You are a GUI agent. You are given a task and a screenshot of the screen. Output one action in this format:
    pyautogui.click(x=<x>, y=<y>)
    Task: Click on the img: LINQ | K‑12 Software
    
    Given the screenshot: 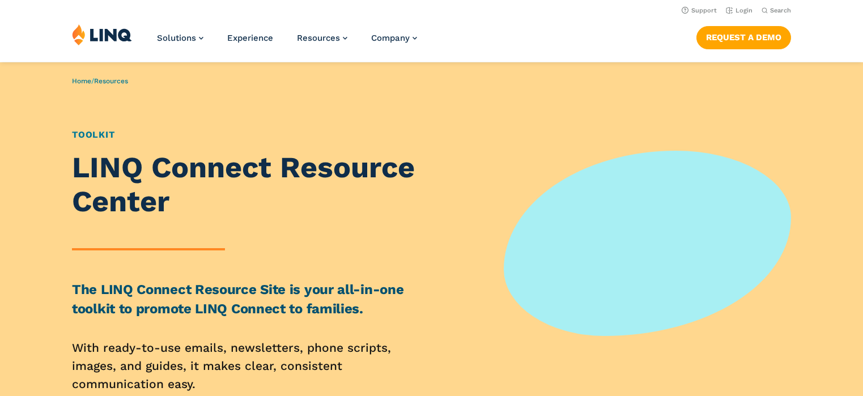 What is the action you would take?
    pyautogui.click(x=102, y=35)
    